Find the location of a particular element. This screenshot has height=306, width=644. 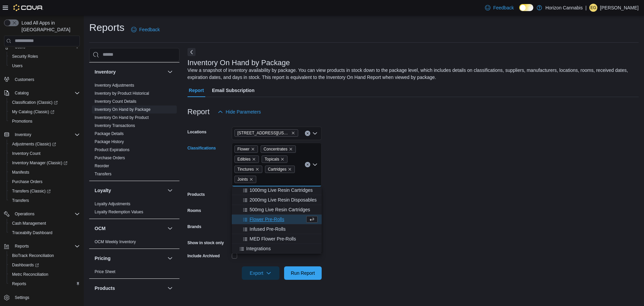

span: Inventory is located at coordinates (46, 135).